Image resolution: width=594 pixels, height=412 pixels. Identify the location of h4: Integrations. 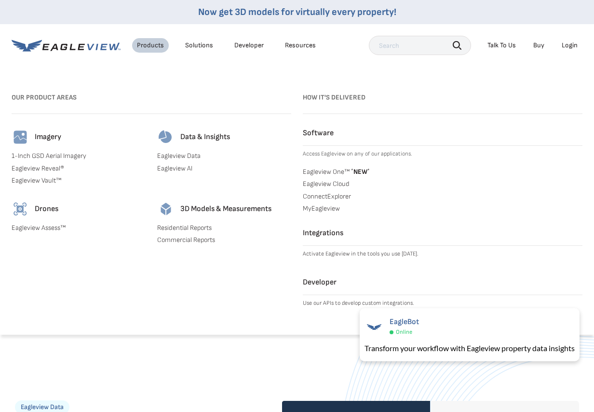
(443, 233).